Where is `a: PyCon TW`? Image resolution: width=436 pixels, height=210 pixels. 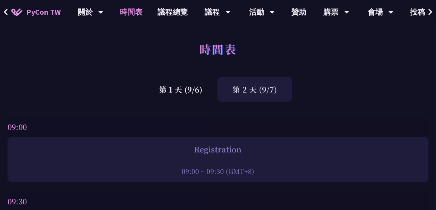
a: PyCon TW is located at coordinates (36, 12).